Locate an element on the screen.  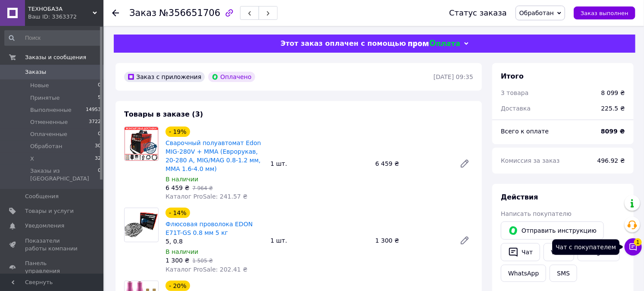
span: ТЕХНОБАЗА is located at coordinates (60, 9).